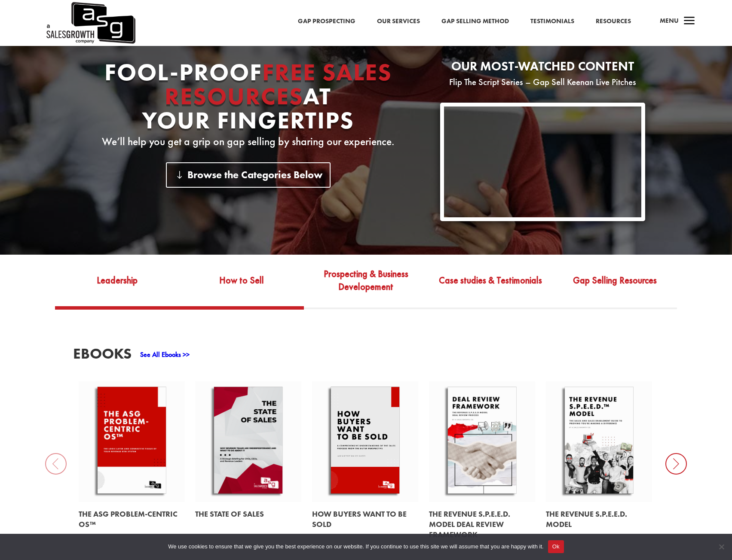  What do you see at coordinates (278, 84) in the screenshot?
I see `span: Free Sales Resources` at bounding box center [278, 84].